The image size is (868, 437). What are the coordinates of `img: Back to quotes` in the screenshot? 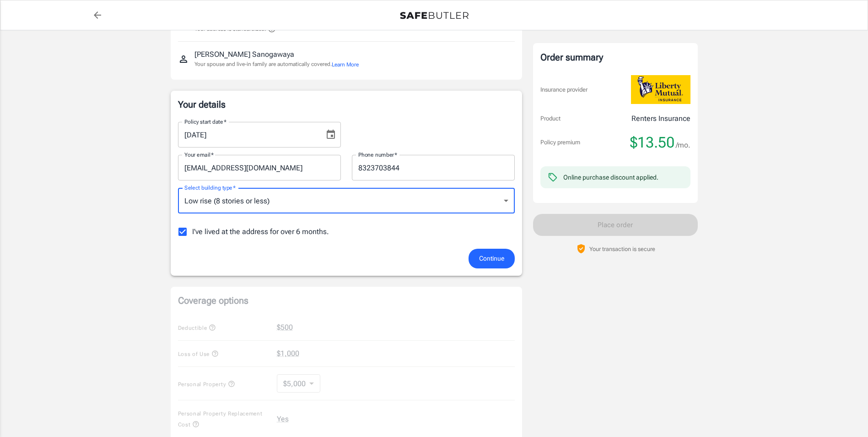 It's located at (435, 16).